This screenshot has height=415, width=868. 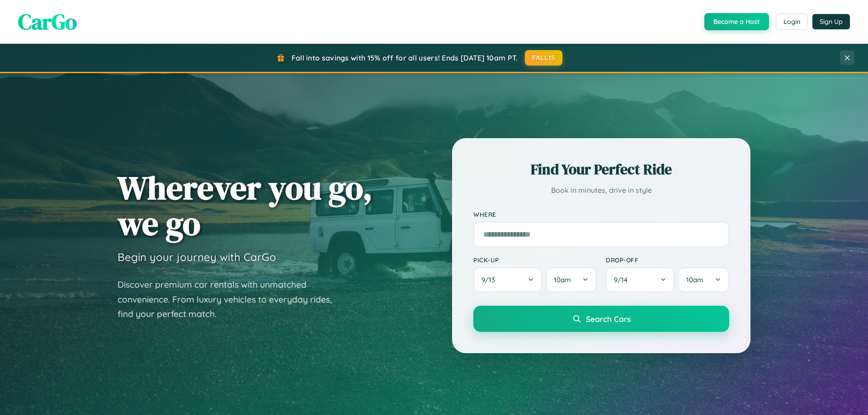 What do you see at coordinates (535, 259) in the screenshot?
I see `label: Pick-up` at bounding box center [535, 259].